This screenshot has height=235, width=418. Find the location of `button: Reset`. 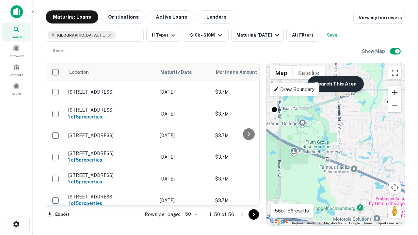

button: Reset is located at coordinates (59, 51).